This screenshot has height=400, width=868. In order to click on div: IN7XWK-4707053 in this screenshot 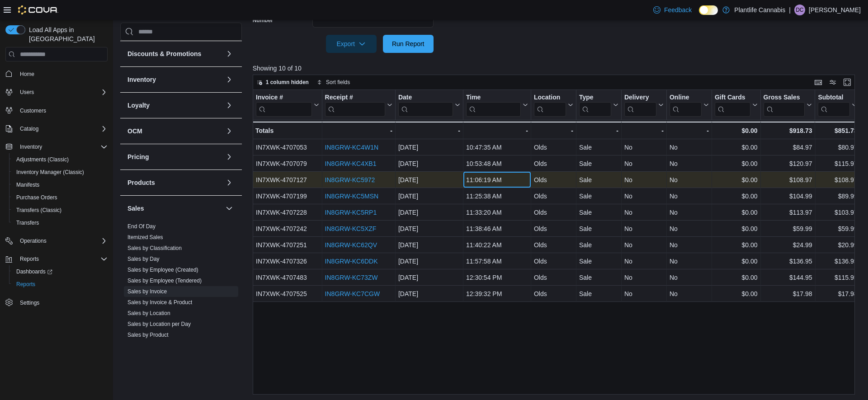, I will do `click(288, 147)`.